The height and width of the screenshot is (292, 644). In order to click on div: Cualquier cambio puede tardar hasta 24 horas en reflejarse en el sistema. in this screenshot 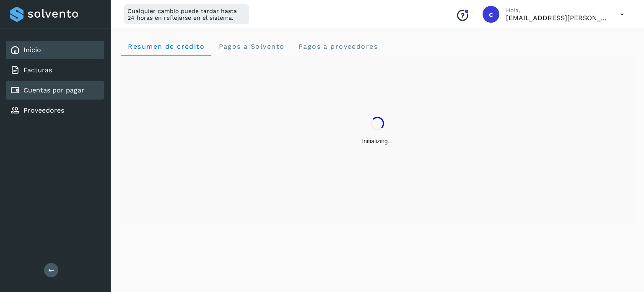, I will do `click(187, 14)`.